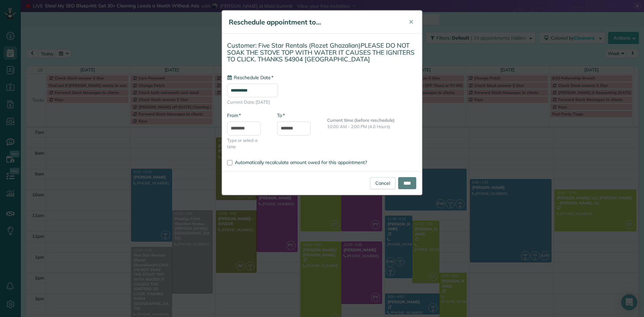 This screenshot has width=644, height=317. What do you see at coordinates (247, 144) in the screenshot?
I see `span: Type or select a time` at bounding box center [247, 144].